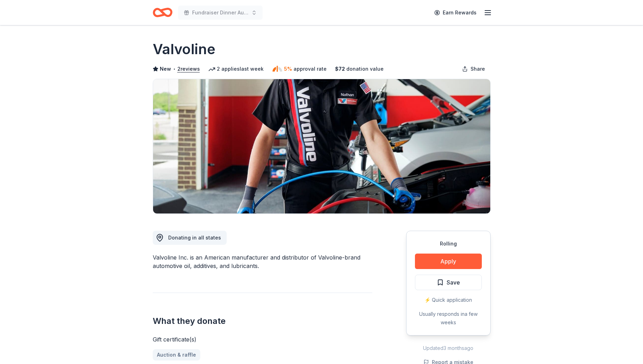 Image resolution: width=643 pixels, height=364 pixels. Describe the element at coordinates (262, 262) in the screenshot. I see `div: Valvoline Inc. is an American manufacturer and distributor of Valvoline-brand automotive oil, add...` at that location.